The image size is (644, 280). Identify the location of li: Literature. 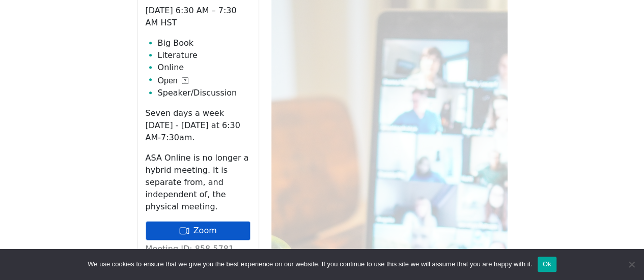
(204, 55).